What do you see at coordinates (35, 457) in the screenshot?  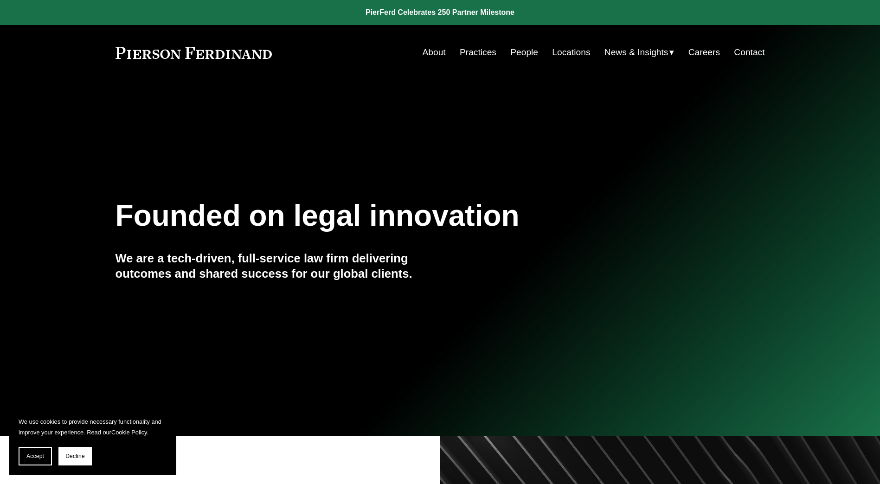 I see `button: Accept` at bounding box center [35, 457].